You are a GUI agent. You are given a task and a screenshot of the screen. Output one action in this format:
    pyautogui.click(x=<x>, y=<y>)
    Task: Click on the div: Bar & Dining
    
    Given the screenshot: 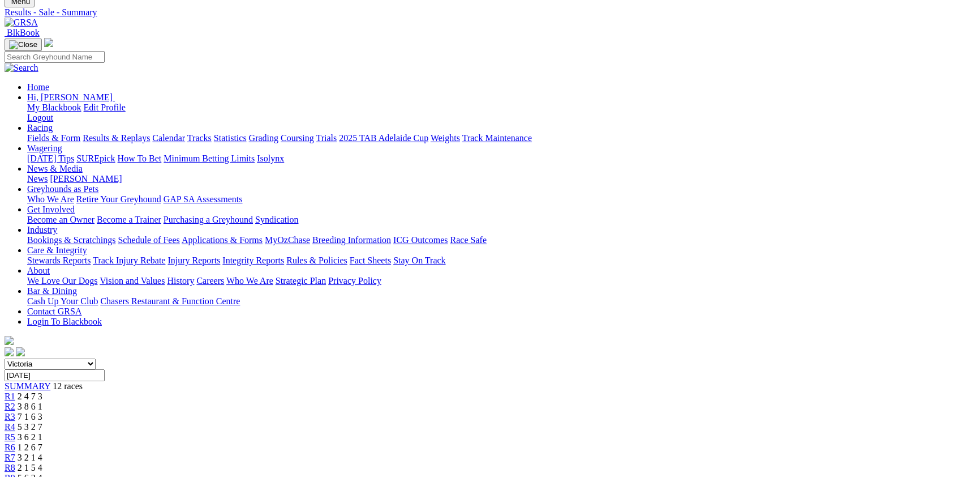 What is the action you would take?
    pyautogui.click(x=501, y=301)
    